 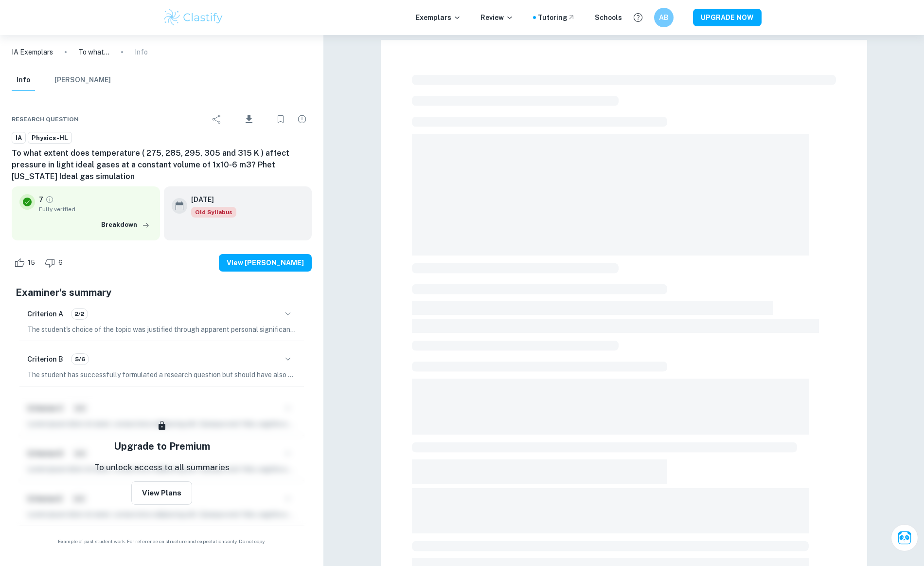 What do you see at coordinates (41, 199) in the screenshot?
I see `p: 7` at bounding box center [41, 199].